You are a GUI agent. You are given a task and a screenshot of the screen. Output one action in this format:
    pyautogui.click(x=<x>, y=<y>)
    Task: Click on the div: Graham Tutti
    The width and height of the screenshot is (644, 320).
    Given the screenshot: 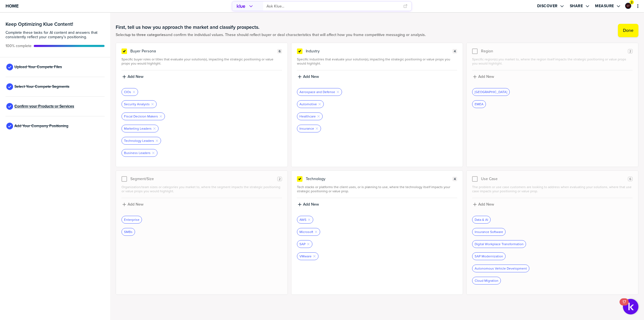 What is the action you would take?
    pyautogui.click(x=628, y=5)
    